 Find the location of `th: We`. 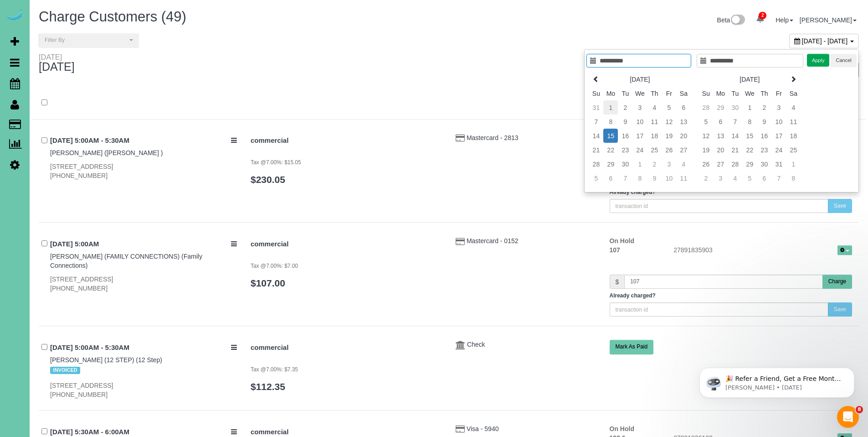

th: We is located at coordinates (750, 93).